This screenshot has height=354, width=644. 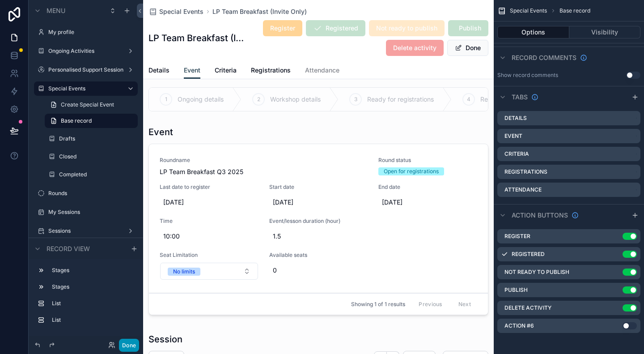 I want to click on a: Attendance, so click(x=322, y=71).